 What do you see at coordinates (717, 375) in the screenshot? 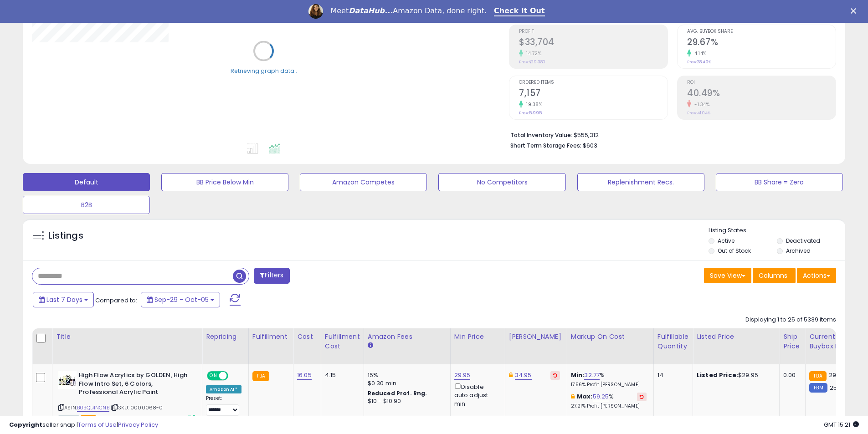
I see `b: Listed Price:` at bounding box center [717, 375].